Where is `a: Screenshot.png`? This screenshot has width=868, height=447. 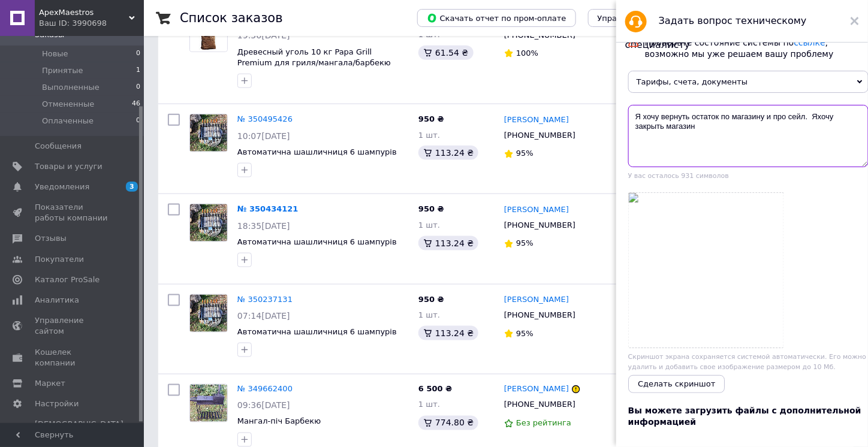
a: Screenshot.png is located at coordinates (706, 271).